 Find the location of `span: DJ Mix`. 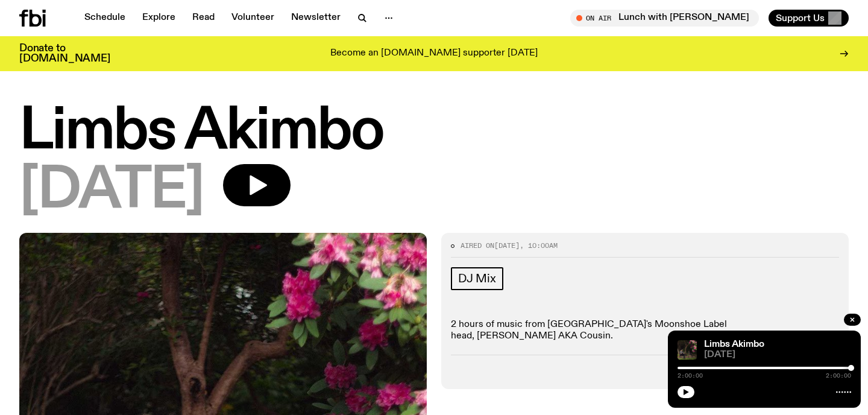

span: DJ Mix is located at coordinates (476, 279).